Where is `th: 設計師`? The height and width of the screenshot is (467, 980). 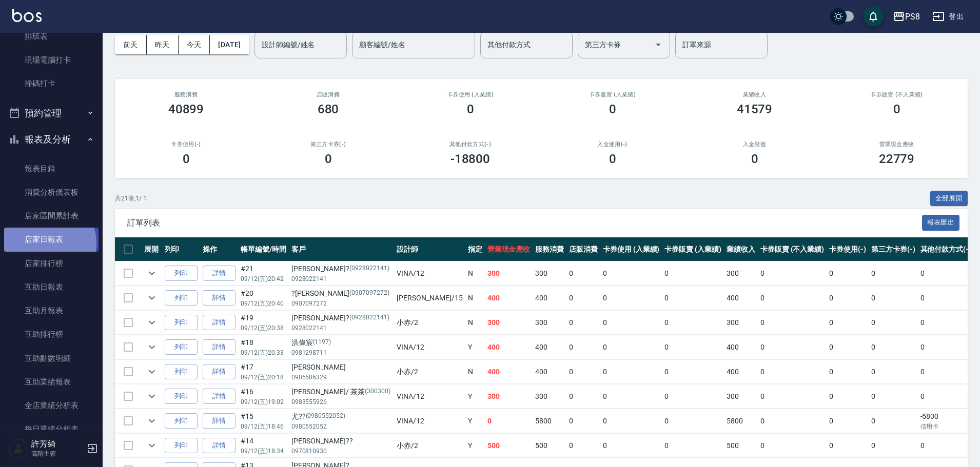 th: 設計師 is located at coordinates (430, 249).